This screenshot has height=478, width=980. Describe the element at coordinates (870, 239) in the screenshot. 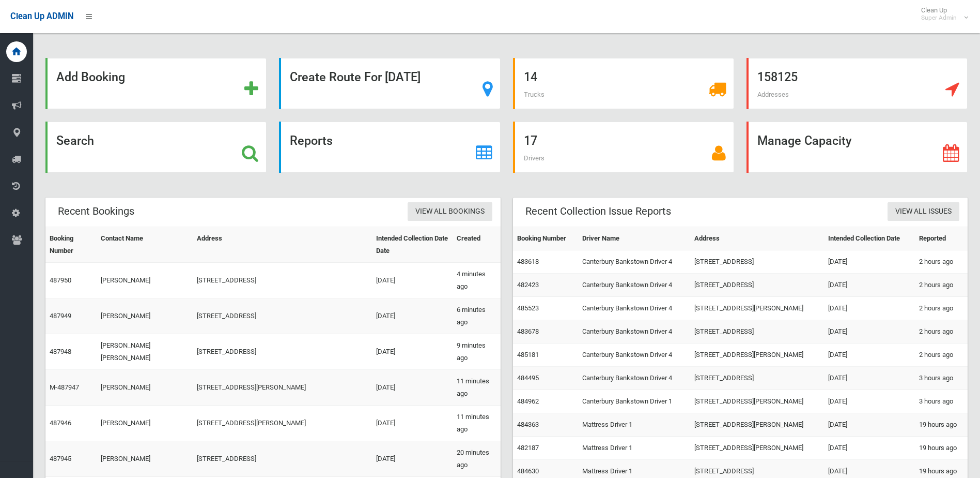

I see `th: Intended Collection Date` at that location.